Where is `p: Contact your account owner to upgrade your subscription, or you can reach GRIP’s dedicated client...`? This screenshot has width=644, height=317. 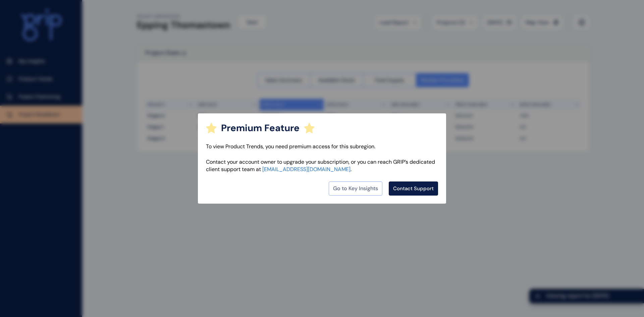 p: Contact your account owner to upgrade your subscription, or you can reach GRIP’s dedicated client... is located at coordinates (322, 166).